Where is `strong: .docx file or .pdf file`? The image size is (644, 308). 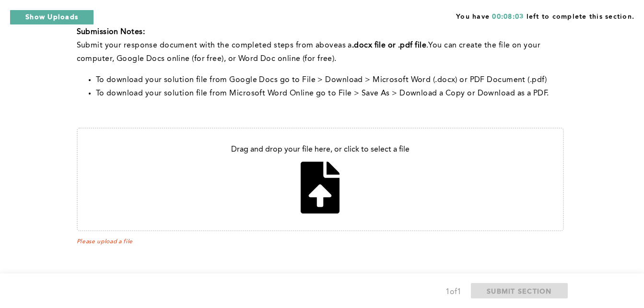
strong: .docx file or .pdf file is located at coordinates (389, 46).